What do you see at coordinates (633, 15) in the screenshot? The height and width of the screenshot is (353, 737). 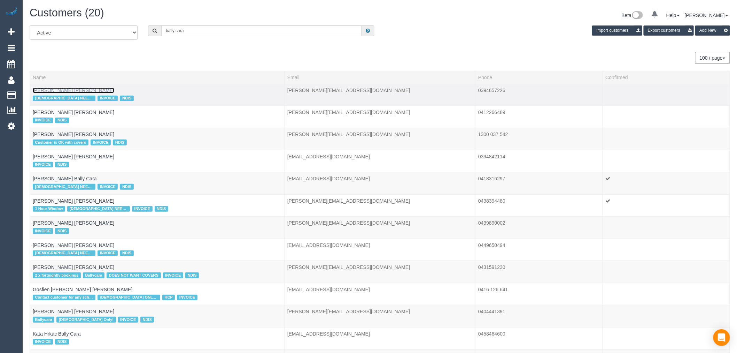 I see `a: Beta` at bounding box center [633, 15].